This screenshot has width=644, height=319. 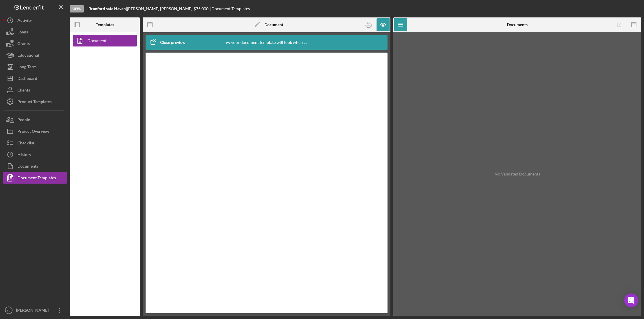 What do you see at coordinates (35, 143) in the screenshot?
I see `button: Checklist` at bounding box center [35, 143].